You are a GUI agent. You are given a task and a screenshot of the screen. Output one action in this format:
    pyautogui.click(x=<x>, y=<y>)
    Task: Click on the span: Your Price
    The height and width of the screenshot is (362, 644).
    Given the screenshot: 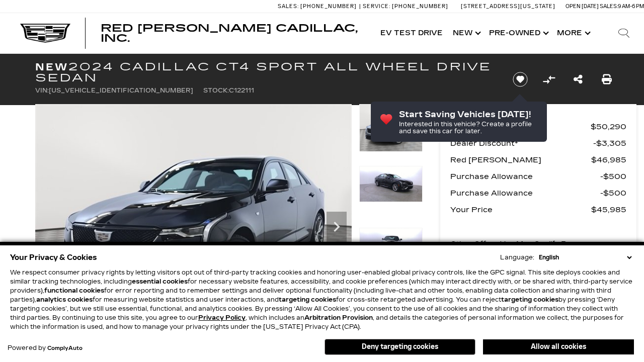 What is the action you would take?
    pyautogui.click(x=520, y=210)
    